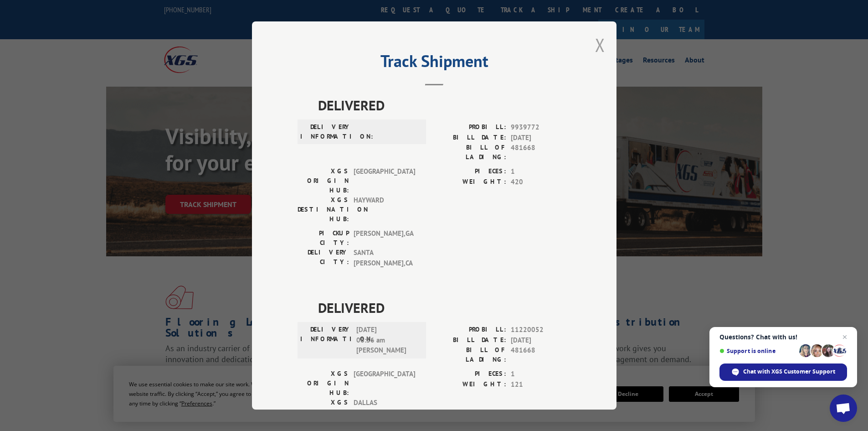 The width and height of the screenshot is (868, 431). I want to click on span: 11220052, so click(541, 330).